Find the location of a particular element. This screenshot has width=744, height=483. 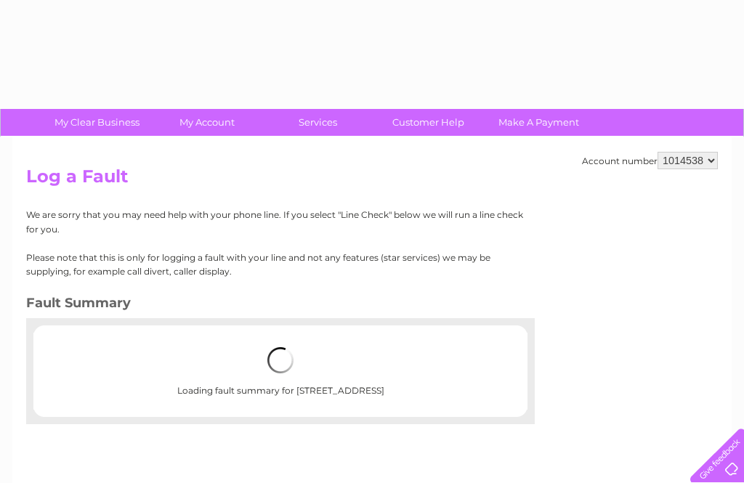

h3: Fault Summary is located at coordinates (275, 305).